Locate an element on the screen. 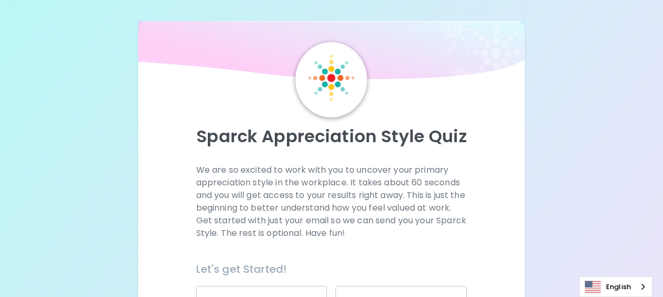 This screenshot has width=663, height=297. img: Sparck Logo is located at coordinates (331, 78).